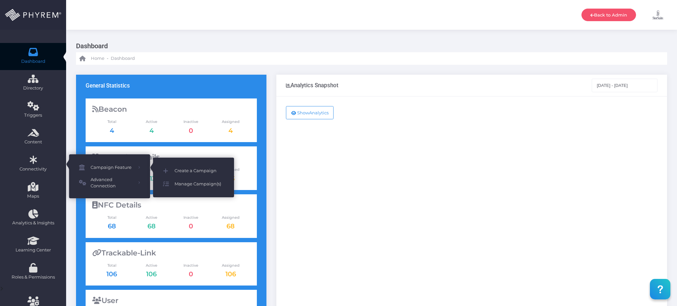  What do you see at coordinates (123, 59) in the screenshot?
I see `a: Dashboard` at bounding box center [123, 59].